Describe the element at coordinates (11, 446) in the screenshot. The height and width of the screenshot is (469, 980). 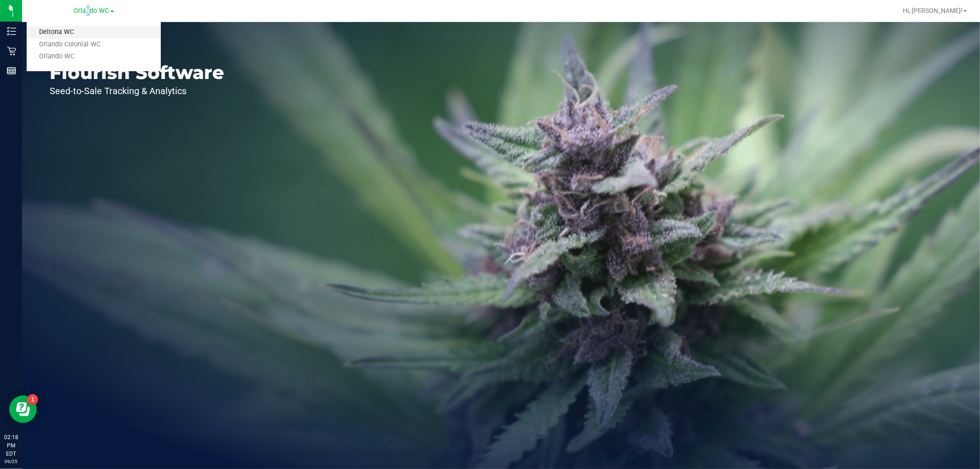
I see `p: 02:18 PM EDT` at that location.